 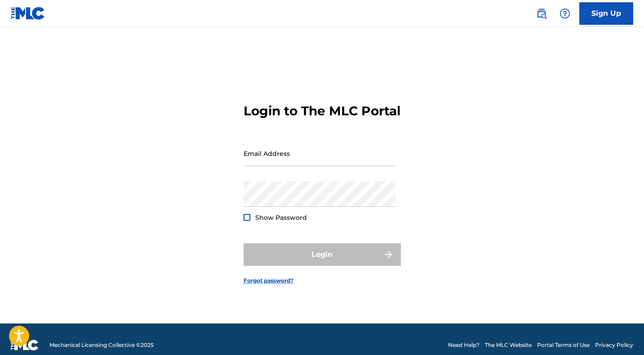 What do you see at coordinates (102, 345) in the screenshot?
I see `span: Mechanical Licensing Collective © 2025` at bounding box center [102, 345].